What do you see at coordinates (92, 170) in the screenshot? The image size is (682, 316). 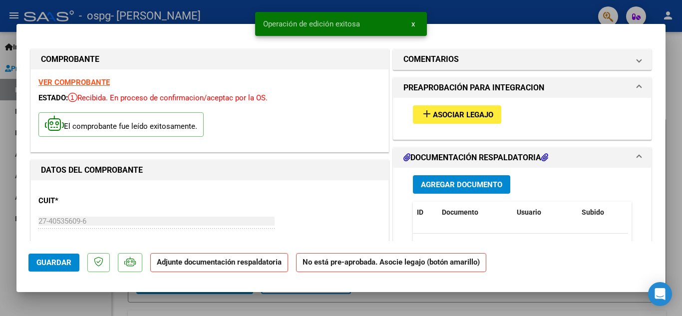 I see `strong: DATOS DEL COMPROBANTE` at bounding box center [92, 170].